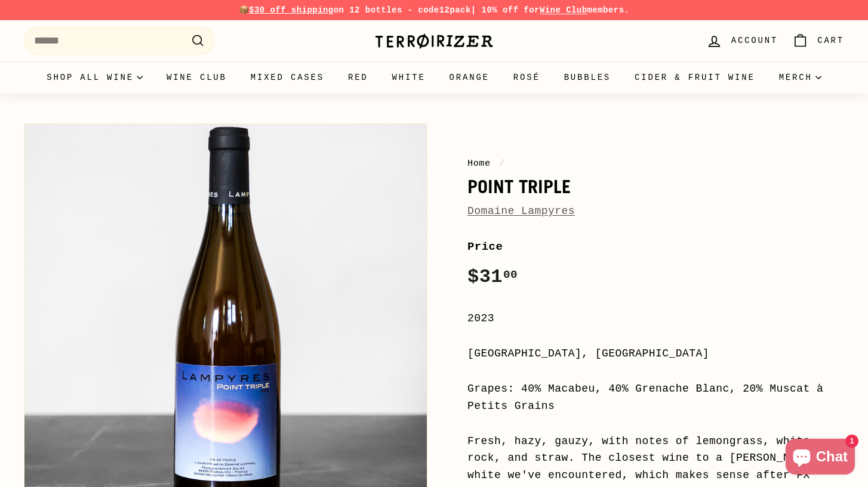 Image resolution: width=868 pixels, height=487 pixels. What do you see at coordinates (695, 78) in the screenshot?
I see `a: Cider & Fruit Wine` at bounding box center [695, 78].